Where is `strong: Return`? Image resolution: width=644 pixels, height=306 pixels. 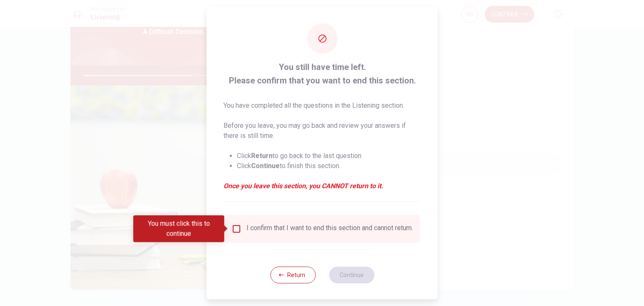 strong: Return is located at coordinates (262, 156).